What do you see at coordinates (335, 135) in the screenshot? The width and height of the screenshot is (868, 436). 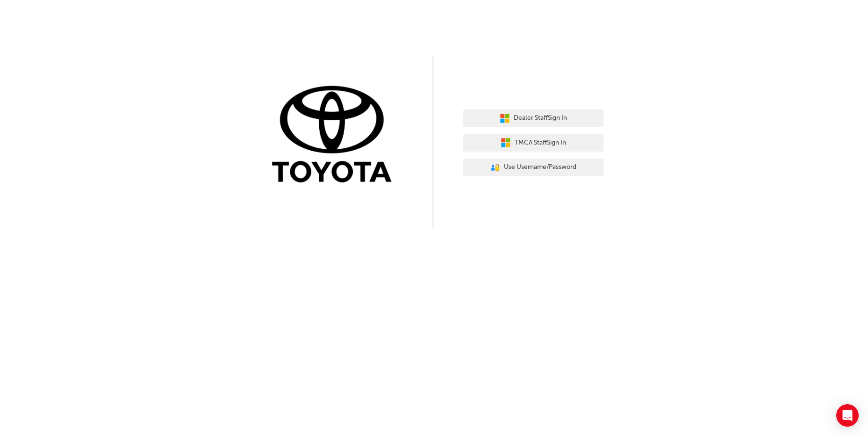 I see `img: Trak` at bounding box center [335, 135].